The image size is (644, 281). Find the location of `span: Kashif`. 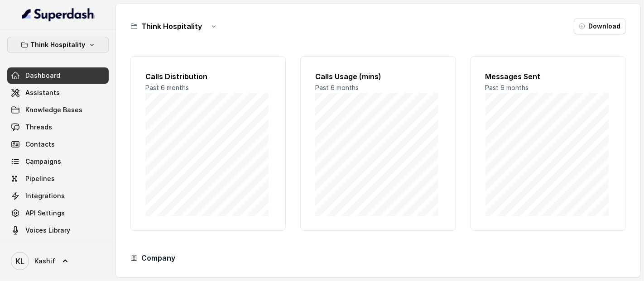

span: Kashif is located at coordinates (45, 261).